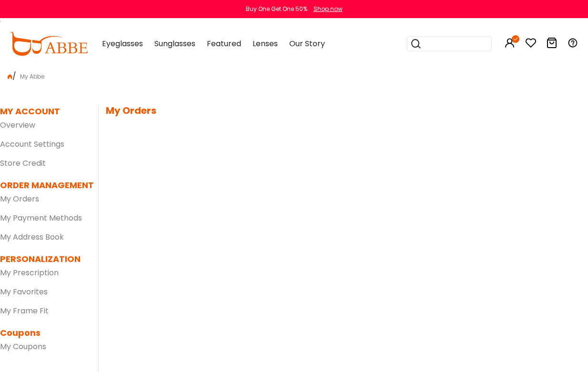 This screenshot has width=588, height=372. What do you see at coordinates (224, 43) in the screenshot?
I see `span: Featured` at bounding box center [224, 43].